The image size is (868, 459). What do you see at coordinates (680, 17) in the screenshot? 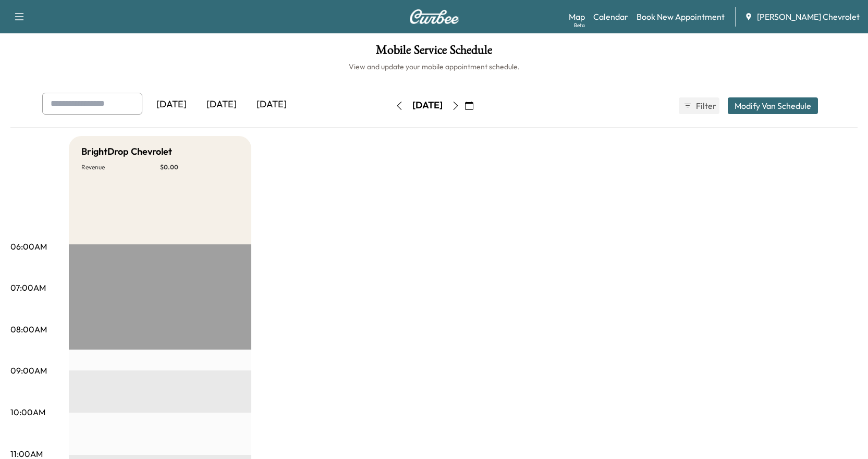
I see `a: Book New Appointment` at bounding box center [680, 17].